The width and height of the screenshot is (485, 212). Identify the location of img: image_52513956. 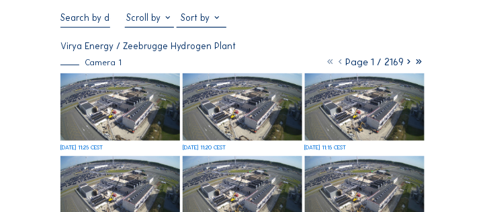
(243, 107).